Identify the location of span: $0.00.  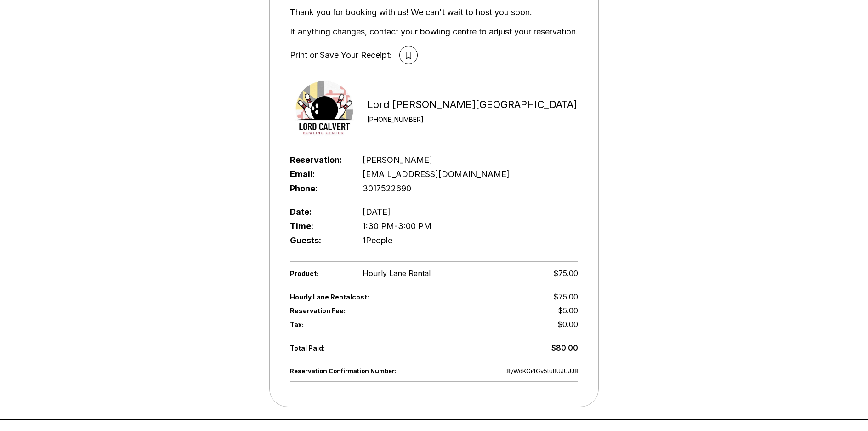
(568, 324).